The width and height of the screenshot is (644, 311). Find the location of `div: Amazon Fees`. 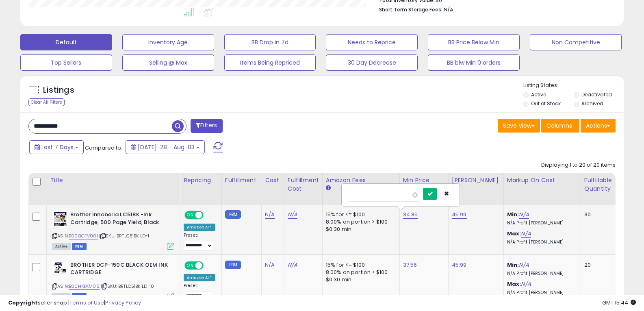

div: Amazon Fees is located at coordinates (361, 180).